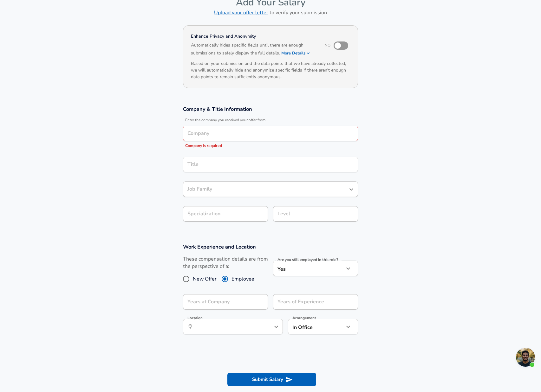  I want to click on button: Submit Salary, so click(272, 379).